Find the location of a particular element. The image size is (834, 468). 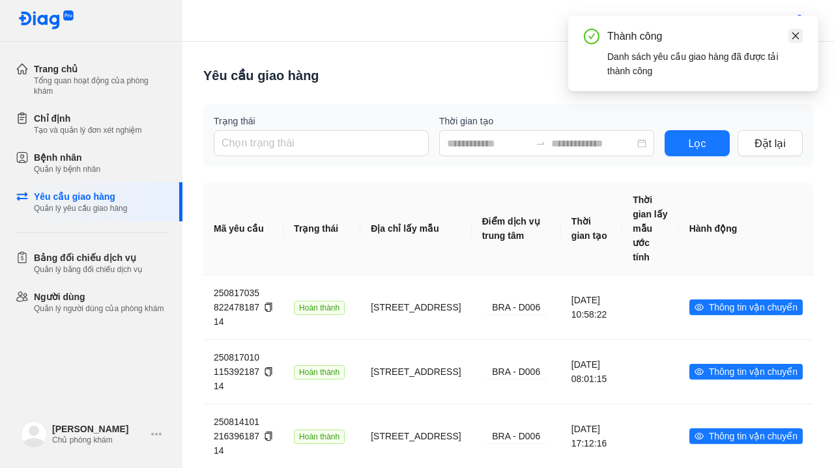

div: 25081701011539218714 is located at coordinates (243, 372).